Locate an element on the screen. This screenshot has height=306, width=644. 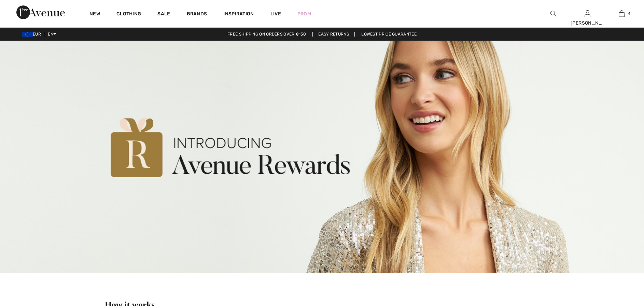
a: Easy Returns is located at coordinates (334, 34).